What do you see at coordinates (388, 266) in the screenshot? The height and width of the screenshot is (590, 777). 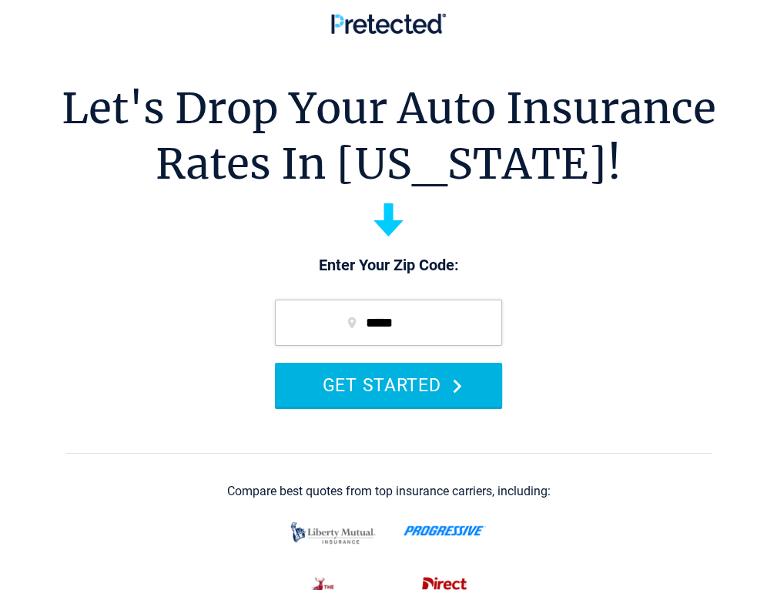 I see `p: Enter Your Zip Code:` at bounding box center [388, 266].